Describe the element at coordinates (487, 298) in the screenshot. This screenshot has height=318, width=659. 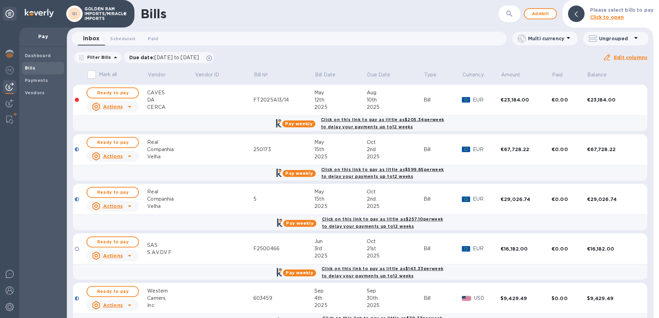
I see `p: USD` at that location.